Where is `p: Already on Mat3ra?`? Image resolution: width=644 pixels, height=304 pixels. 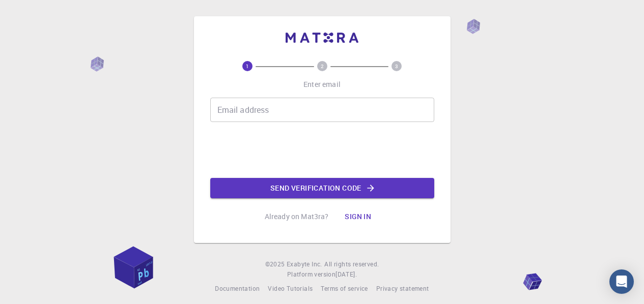 p: Already on Mat3ra? is located at coordinates (297, 217).